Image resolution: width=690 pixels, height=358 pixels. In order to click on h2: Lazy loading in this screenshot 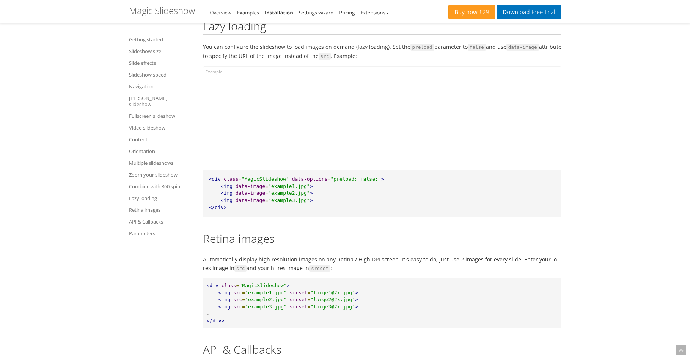, I will do `click(382, 27)`.